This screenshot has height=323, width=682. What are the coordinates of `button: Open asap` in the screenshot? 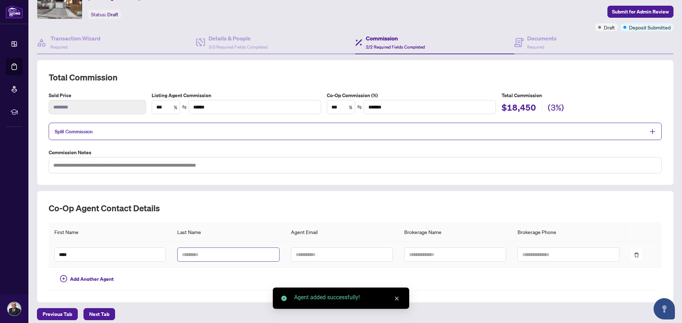 It's located at (664, 309).